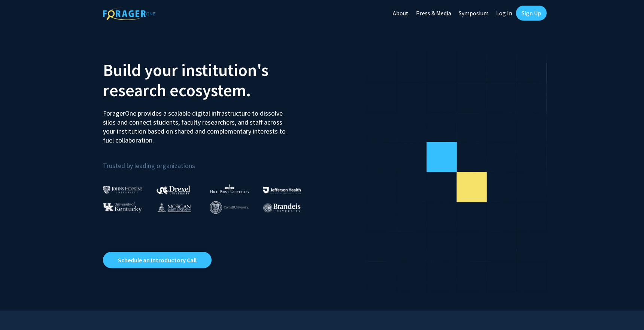 The width and height of the screenshot is (644, 330). What do you see at coordinates (229, 207) in the screenshot?
I see `img: Cornell University` at bounding box center [229, 207].